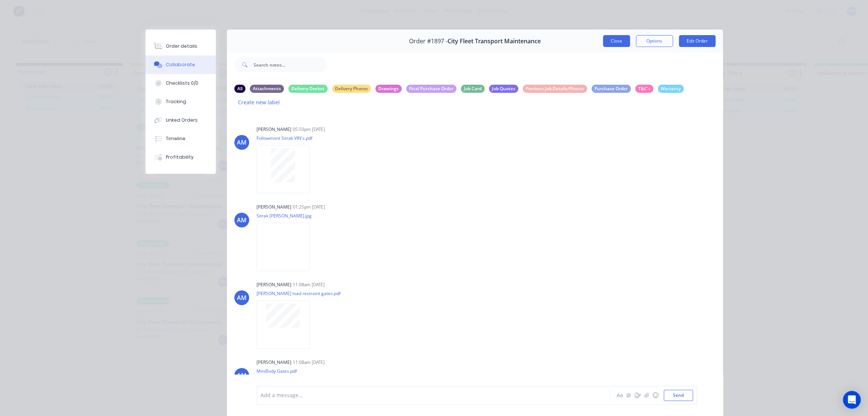 The width and height of the screenshot is (868, 416). What do you see at coordinates (181, 65) in the screenshot?
I see `button: Collaborate` at bounding box center [181, 65].